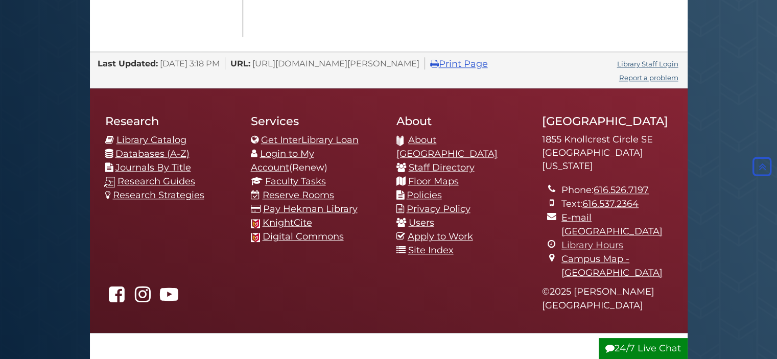 The image size is (777, 359). What do you see at coordinates (287, 223) in the screenshot?
I see `a: KnightCite` at bounding box center [287, 223].